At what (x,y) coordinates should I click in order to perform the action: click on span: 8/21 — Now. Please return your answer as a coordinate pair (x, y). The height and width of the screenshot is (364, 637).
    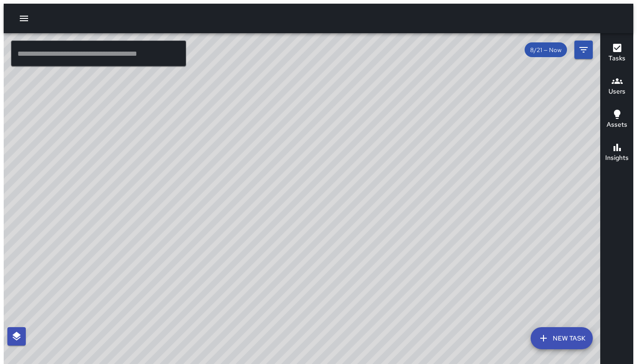
    Looking at the image, I should click on (546, 50).